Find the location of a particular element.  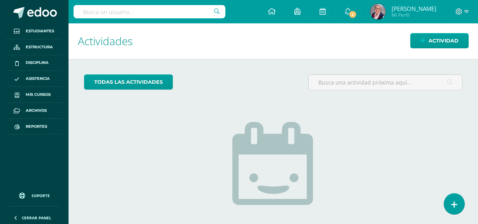

span: Asistencia is located at coordinates (38, 79).